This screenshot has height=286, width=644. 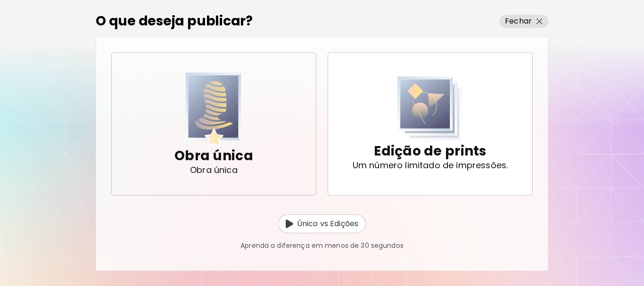 What do you see at coordinates (322, 245) in the screenshot?
I see `p: Aprenda a diferença em menos de 30 segundos` at bounding box center [322, 245].